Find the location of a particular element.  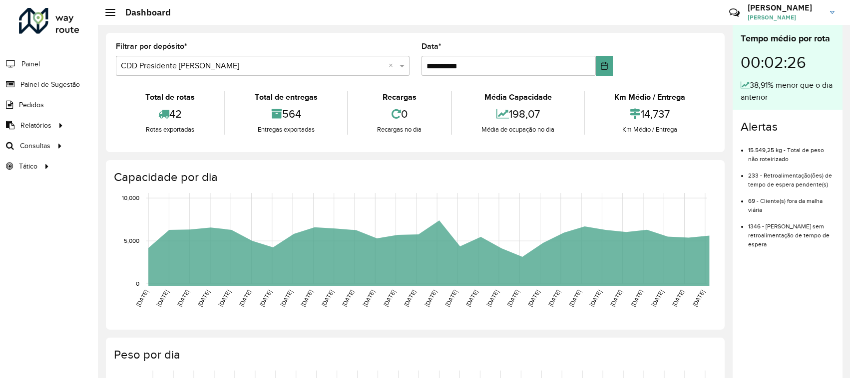

div: Entregas exportadas is located at coordinates (286, 130).